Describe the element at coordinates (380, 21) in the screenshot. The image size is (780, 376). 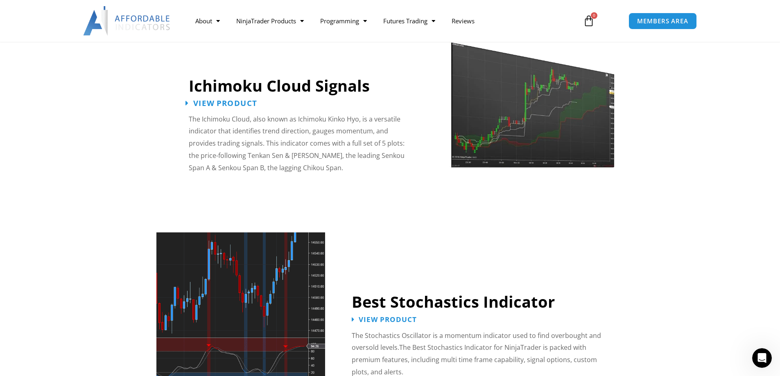
I see `nav: Menu` at that location.